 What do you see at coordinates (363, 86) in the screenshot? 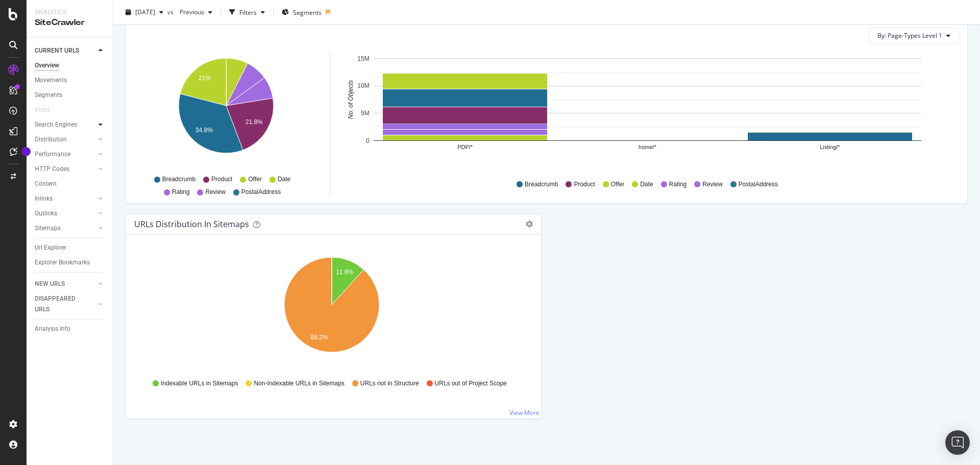
I see `text: 10M` at bounding box center [363, 86].